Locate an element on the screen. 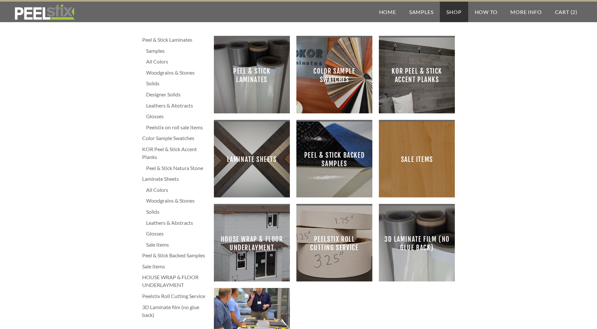  div: Laminate Sheets is located at coordinates (175, 179).